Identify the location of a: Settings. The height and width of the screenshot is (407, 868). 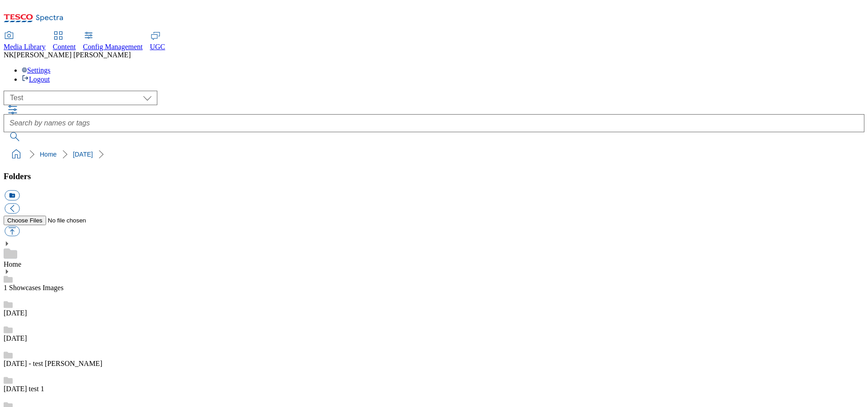
(37, 70).